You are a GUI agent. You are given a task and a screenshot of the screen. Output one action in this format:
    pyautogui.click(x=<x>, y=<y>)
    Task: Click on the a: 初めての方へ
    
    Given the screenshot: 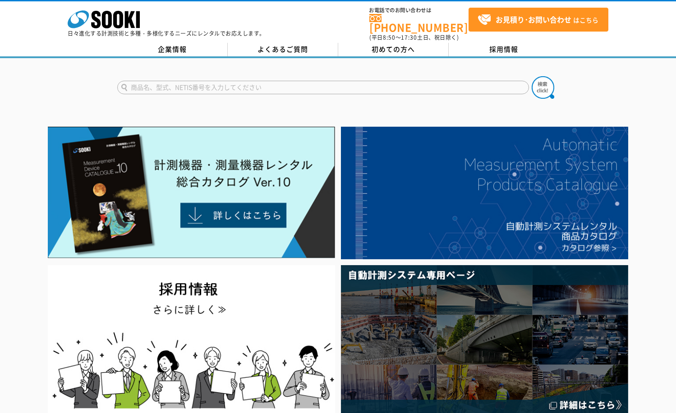 What is the action you would take?
    pyautogui.click(x=393, y=50)
    